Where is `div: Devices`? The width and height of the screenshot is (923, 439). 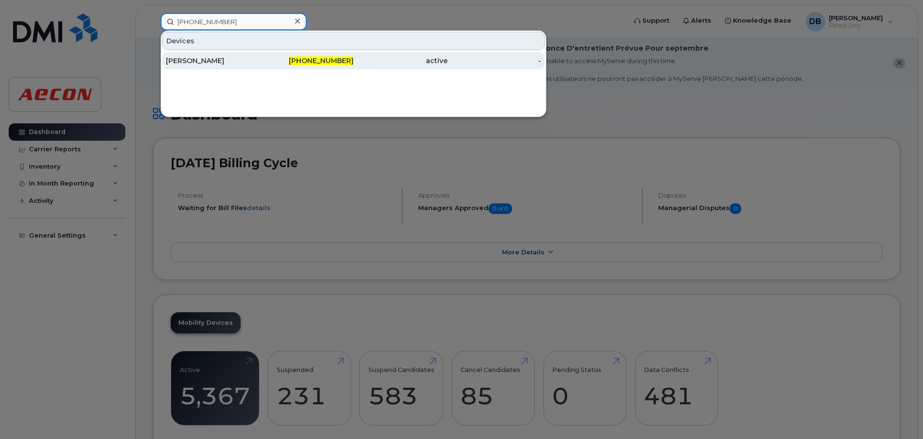
div: Devices is located at coordinates (354, 41).